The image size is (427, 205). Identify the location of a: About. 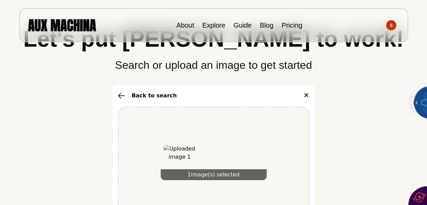
(185, 25).